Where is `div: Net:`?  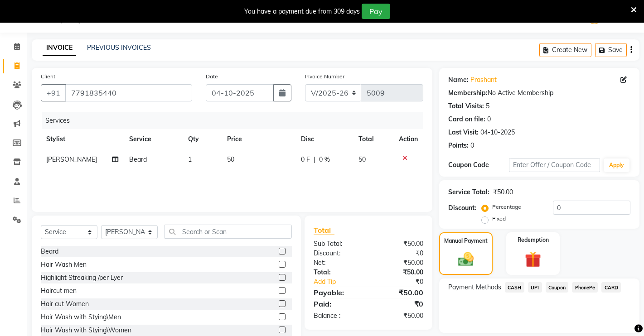
div: Net: is located at coordinates (338, 263).